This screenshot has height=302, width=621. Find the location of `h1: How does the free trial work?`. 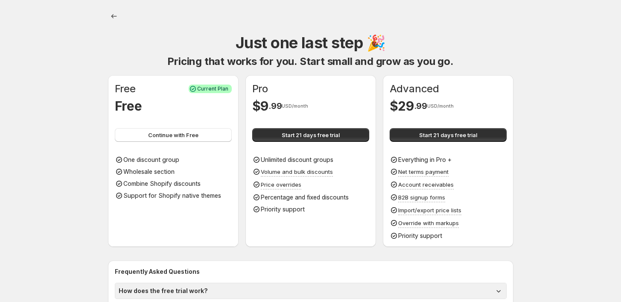

h1: How does the free trial work? is located at coordinates (163, 291).